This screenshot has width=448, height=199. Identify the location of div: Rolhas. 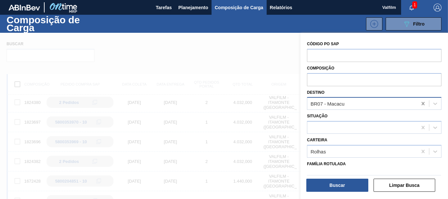
(318, 151).